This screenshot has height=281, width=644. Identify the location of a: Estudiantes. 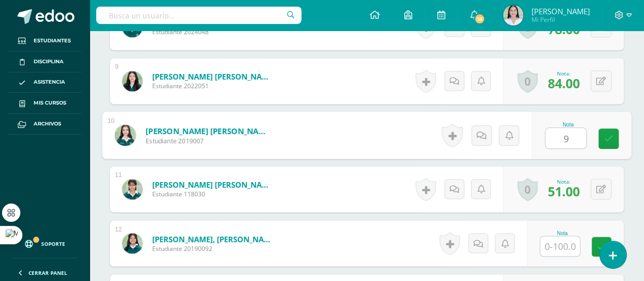
(45, 41).